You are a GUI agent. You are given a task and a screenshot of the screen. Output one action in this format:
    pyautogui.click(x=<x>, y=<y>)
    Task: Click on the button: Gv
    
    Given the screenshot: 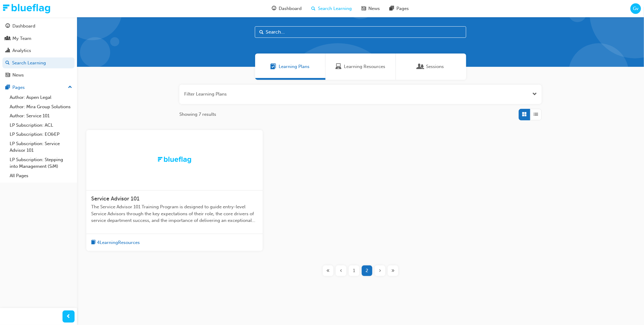 What is the action you would take?
    pyautogui.click(x=635, y=9)
    